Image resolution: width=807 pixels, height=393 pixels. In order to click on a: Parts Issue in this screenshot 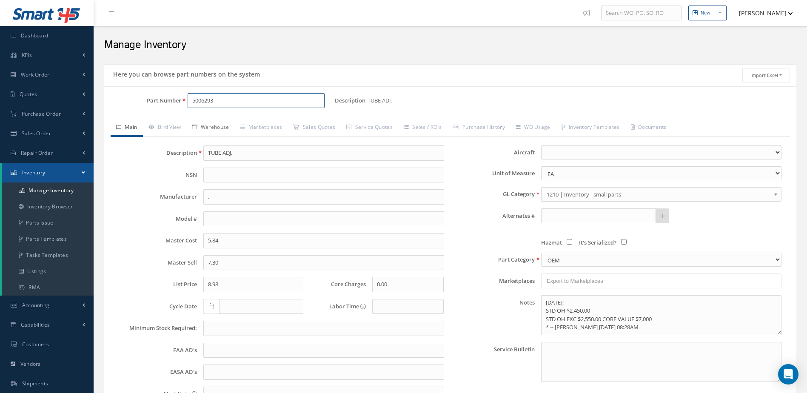, I will do `click(48, 223)`.